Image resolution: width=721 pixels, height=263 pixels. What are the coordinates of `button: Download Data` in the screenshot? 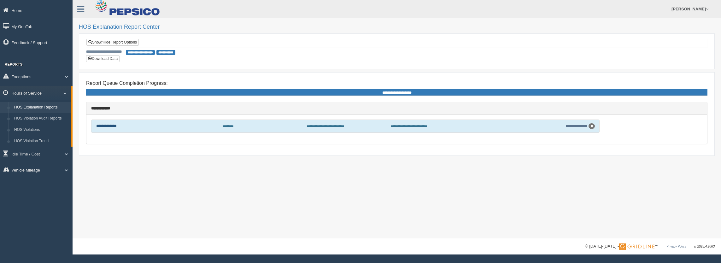 It's located at (103, 59).